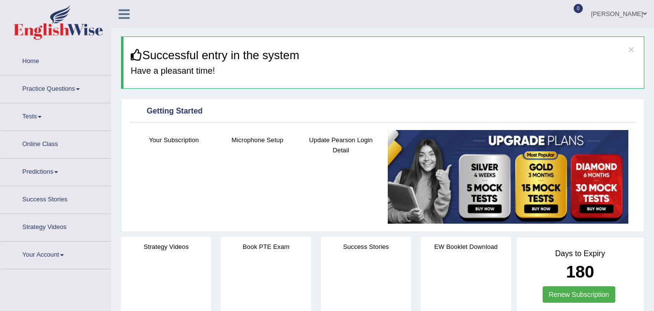 The image size is (654, 311). What do you see at coordinates (174, 140) in the screenshot?
I see `h4: Your Subscription` at bounding box center [174, 140].